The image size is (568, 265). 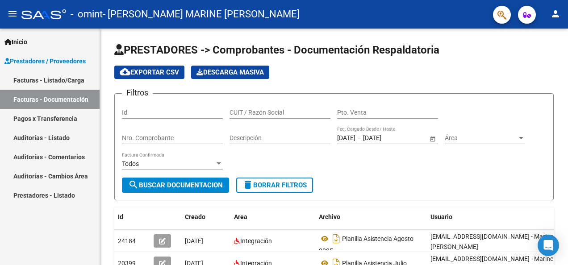 I want to click on span: Todos, so click(x=130, y=164).